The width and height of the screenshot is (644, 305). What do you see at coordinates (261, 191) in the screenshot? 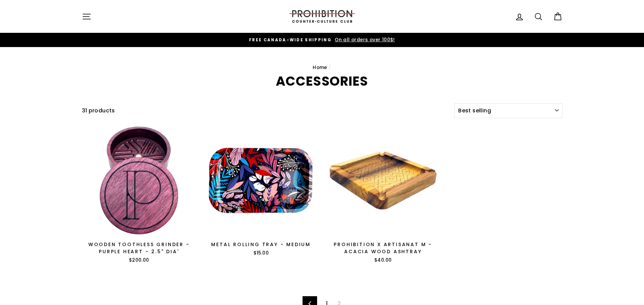
I see `a: METAL ROLLING TRAY - MEDIUM$15.00` at bounding box center [261, 191].